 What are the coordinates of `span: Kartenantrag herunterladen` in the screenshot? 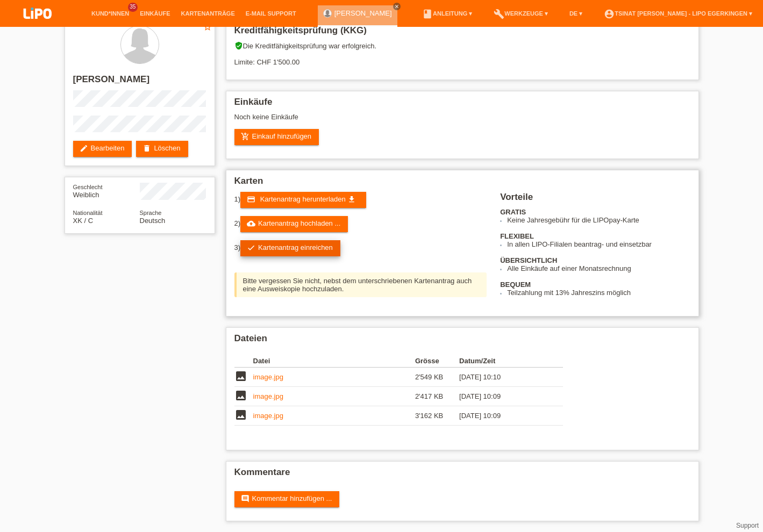 It's located at (303, 199).